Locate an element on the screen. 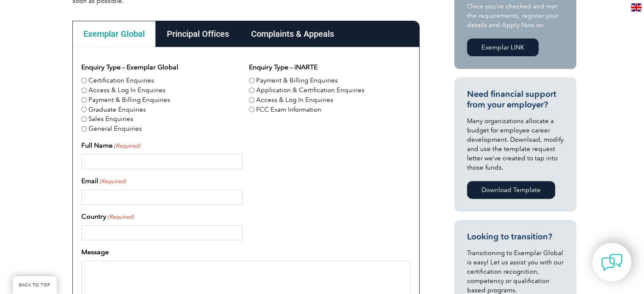  div: Principal Offices is located at coordinates (198, 34).